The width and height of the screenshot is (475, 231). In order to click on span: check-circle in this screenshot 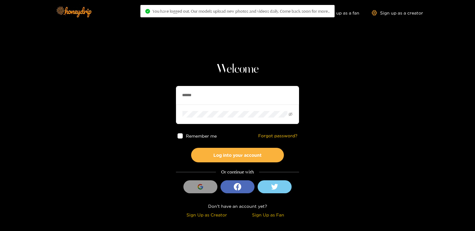, I will do `click(147, 11)`.